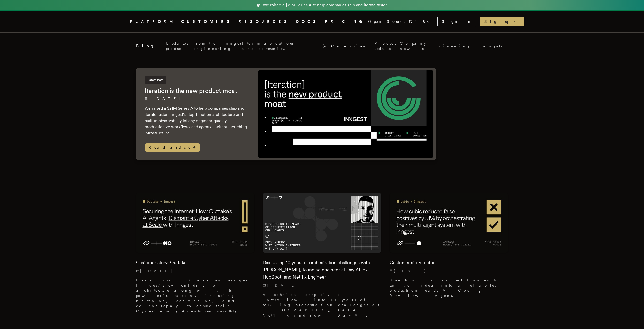 This screenshot has height=329, width=644. Describe the element at coordinates (264, 21) in the screenshot. I see `button: RESOURCES` at that location.